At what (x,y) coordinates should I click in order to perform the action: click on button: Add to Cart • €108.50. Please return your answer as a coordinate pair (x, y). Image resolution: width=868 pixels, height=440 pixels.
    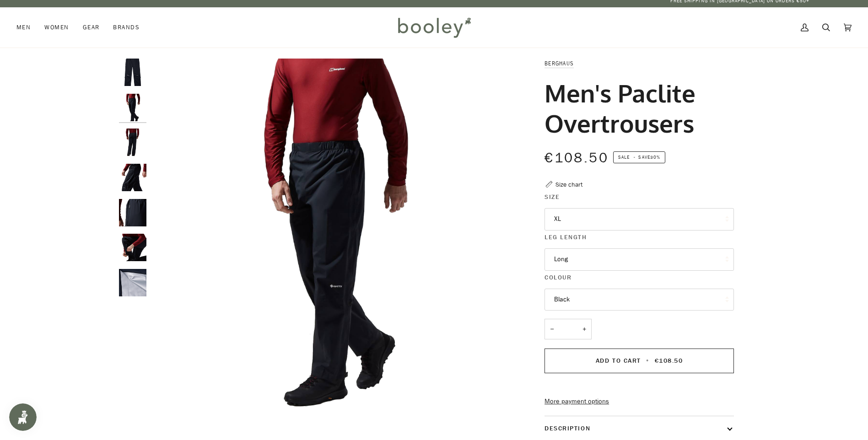
    Looking at the image, I should click on (639, 361).